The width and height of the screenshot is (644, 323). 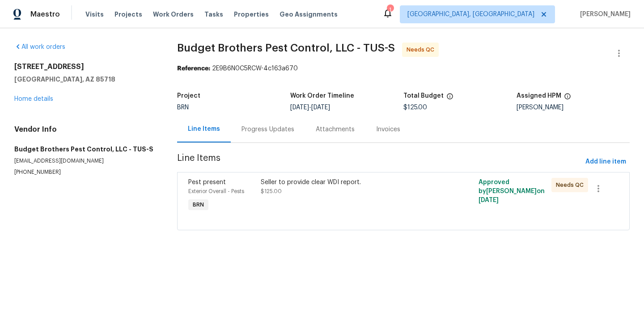 I want to click on span: Maestro, so click(x=45, y=14).